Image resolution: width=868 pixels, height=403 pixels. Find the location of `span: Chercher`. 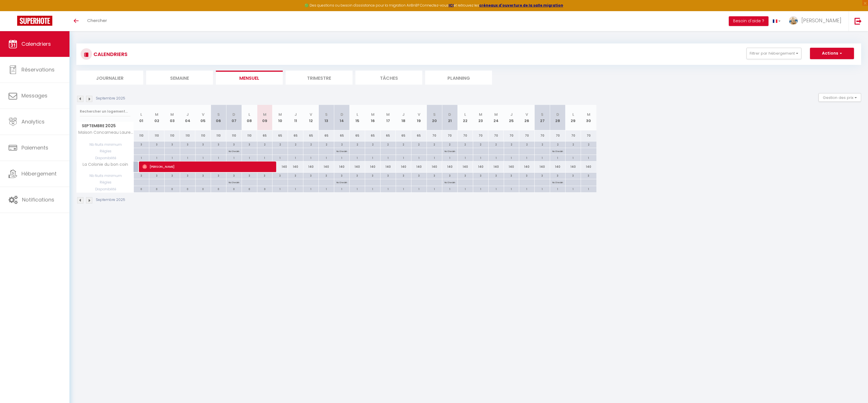

span: Chercher is located at coordinates (97, 21).